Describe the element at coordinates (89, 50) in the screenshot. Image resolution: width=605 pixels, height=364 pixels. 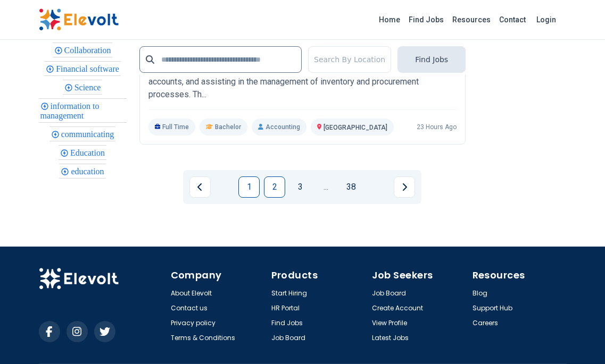
I see `span: Collaboration` at that location.